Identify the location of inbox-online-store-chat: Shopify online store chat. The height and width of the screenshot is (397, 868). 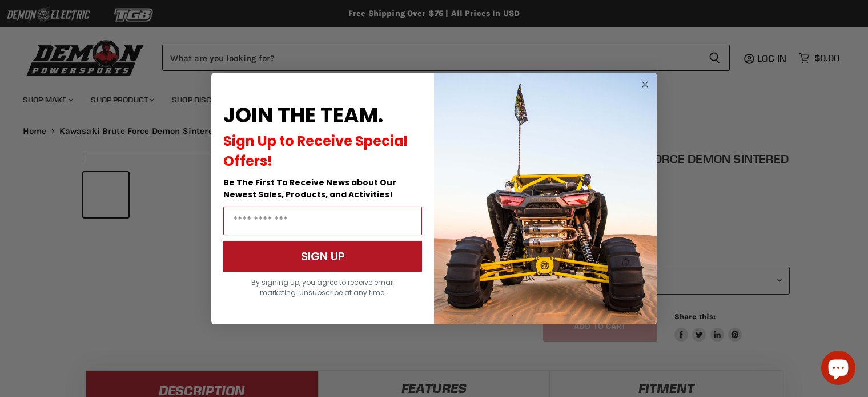
(839, 369).